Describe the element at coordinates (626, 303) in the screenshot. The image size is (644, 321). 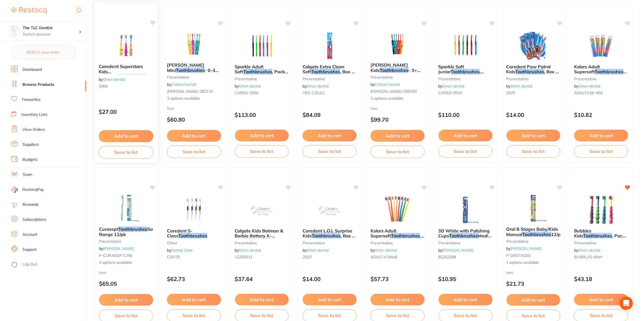
I see `div: Open Intercom Messenger` at that location.